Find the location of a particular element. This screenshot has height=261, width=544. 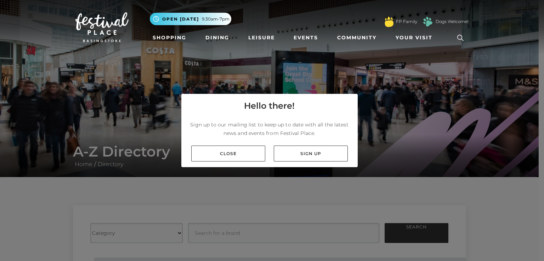

a: Community is located at coordinates (357, 38).